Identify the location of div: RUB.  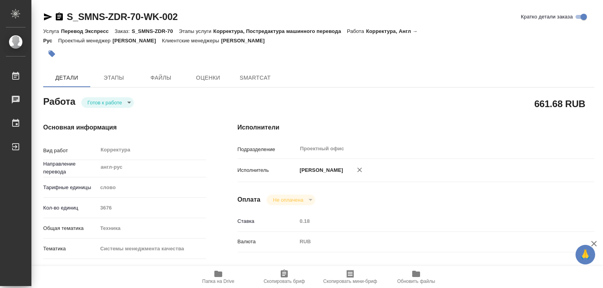
(430, 242).